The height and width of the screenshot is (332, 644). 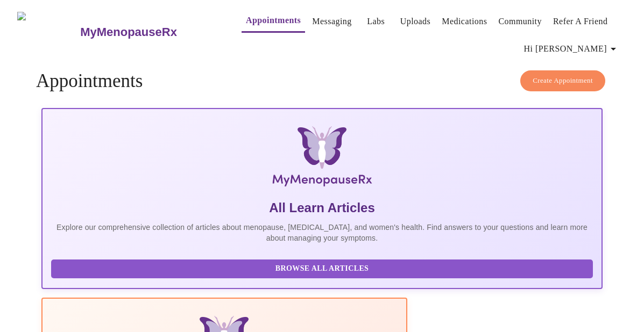 I want to click on button: Create Appointment, so click(x=563, y=80).